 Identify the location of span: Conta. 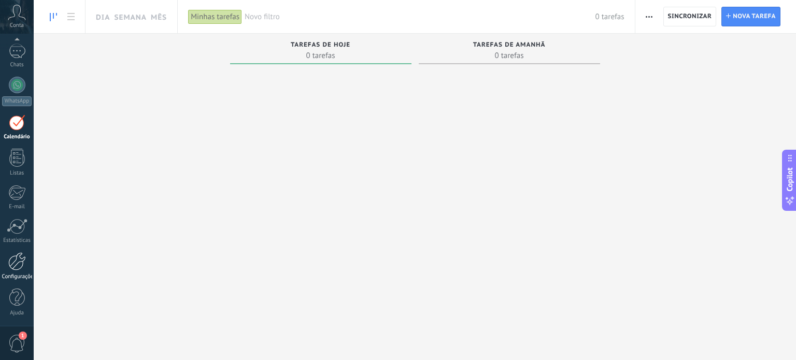
(17, 25).